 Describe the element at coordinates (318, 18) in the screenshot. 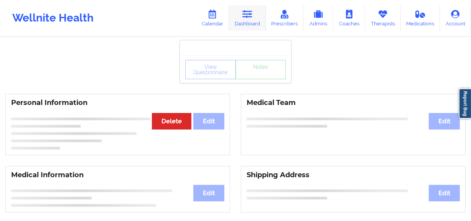

I see `a: Admins` at that location.